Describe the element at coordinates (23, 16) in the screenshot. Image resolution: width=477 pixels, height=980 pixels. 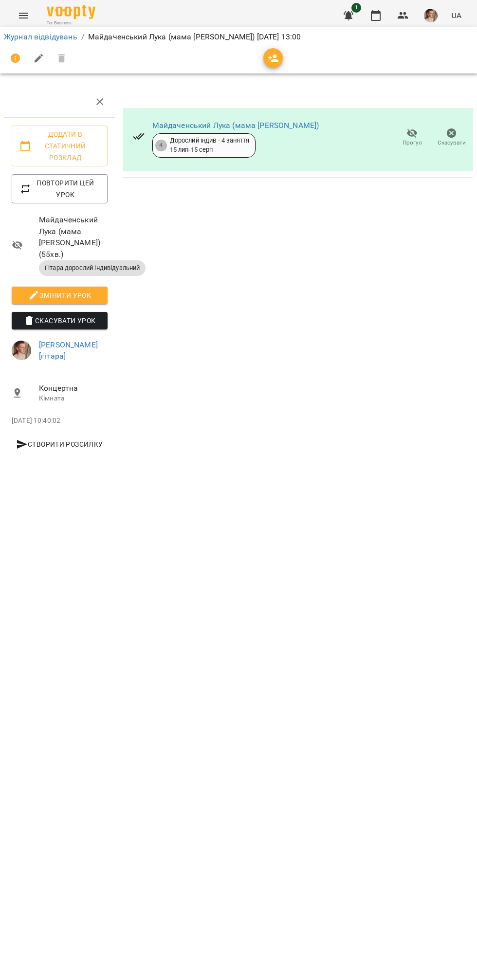
I see `button: Menu` at that location.